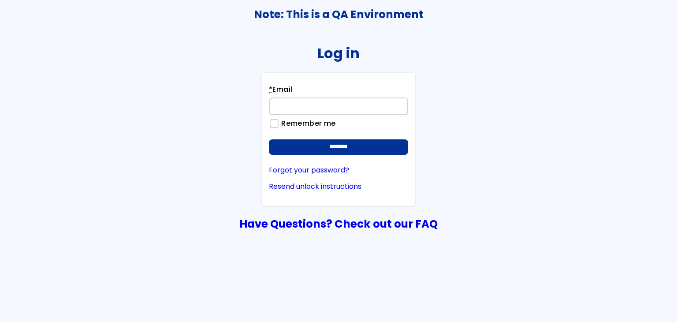 This screenshot has width=677, height=322. Describe the element at coordinates (338, 186) in the screenshot. I see `a: Resend unlock instructions` at that location.